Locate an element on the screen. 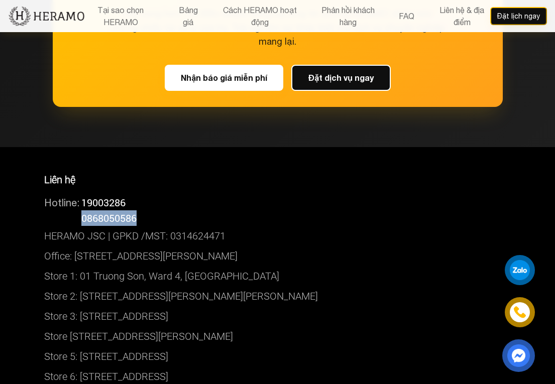 Image resolution: width=555 pixels, height=384 pixels. img: new-logo.3f60348b.png is located at coordinates (46, 16).